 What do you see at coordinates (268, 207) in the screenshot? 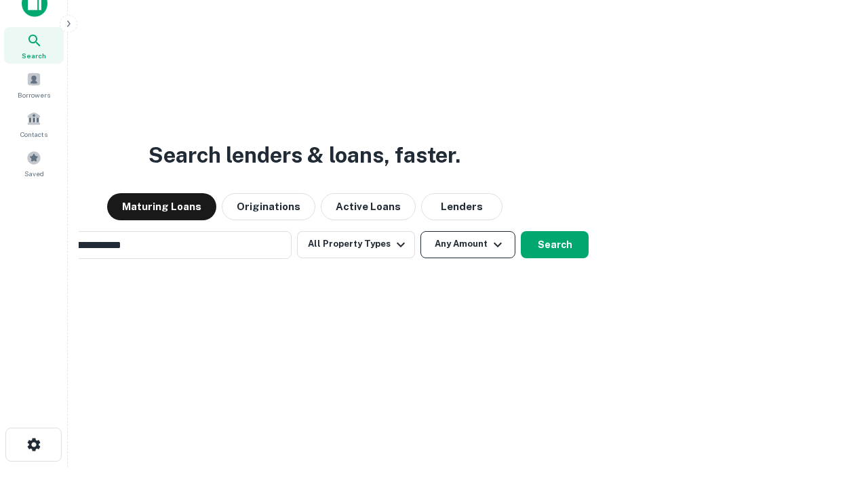
I see `button: Originations` at bounding box center [268, 207].